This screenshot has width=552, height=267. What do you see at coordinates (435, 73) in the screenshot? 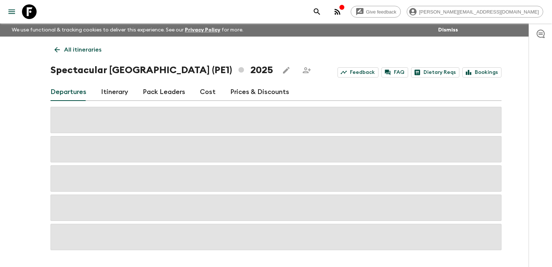
I see `a: Dietary Reqs` at bounding box center [435, 73].